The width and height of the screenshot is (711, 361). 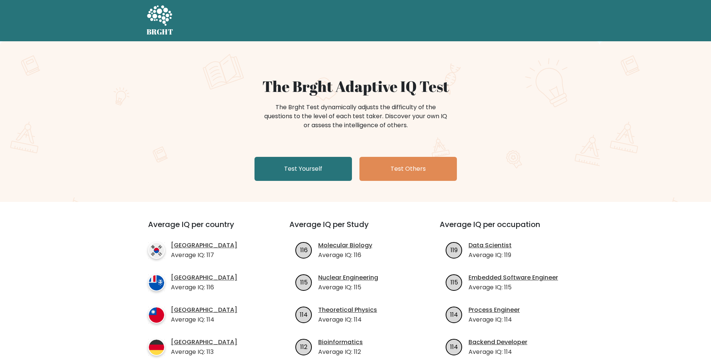 I want to click on a: BRGHT, so click(x=160, y=21).